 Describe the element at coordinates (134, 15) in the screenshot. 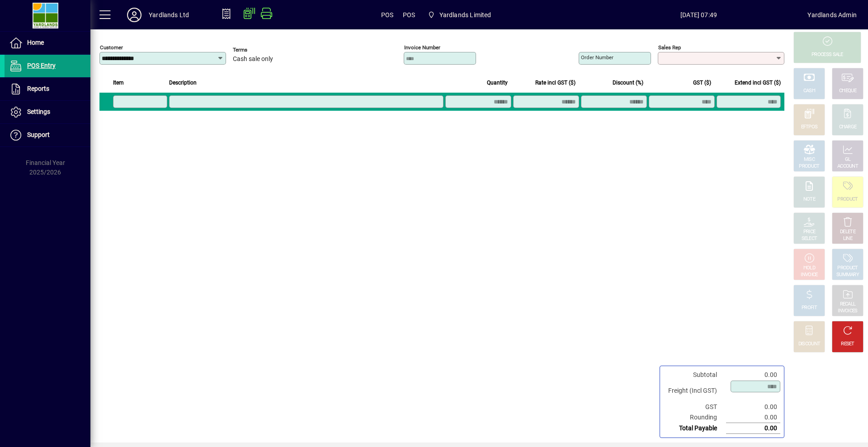

I see `button: Profile` at that location.